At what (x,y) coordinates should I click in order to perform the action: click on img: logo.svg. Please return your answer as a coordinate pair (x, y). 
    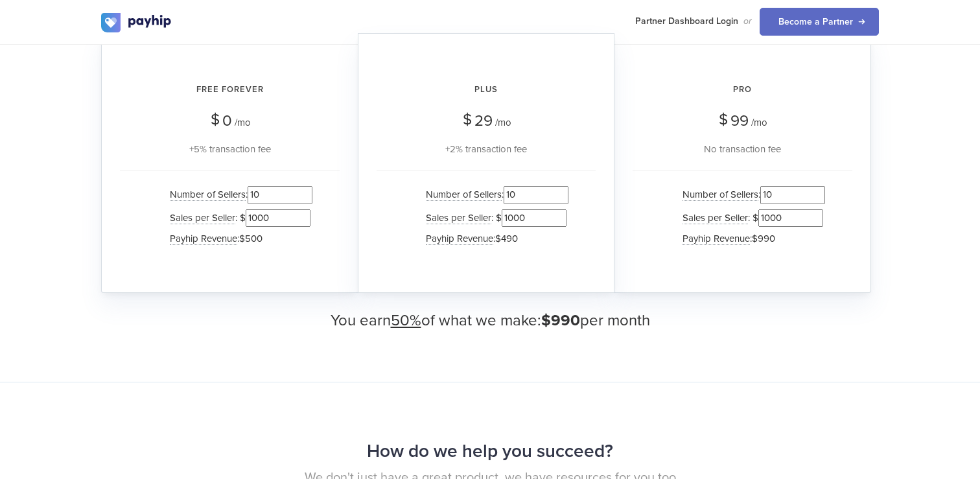
    Looking at the image, I should click on (137, 23).